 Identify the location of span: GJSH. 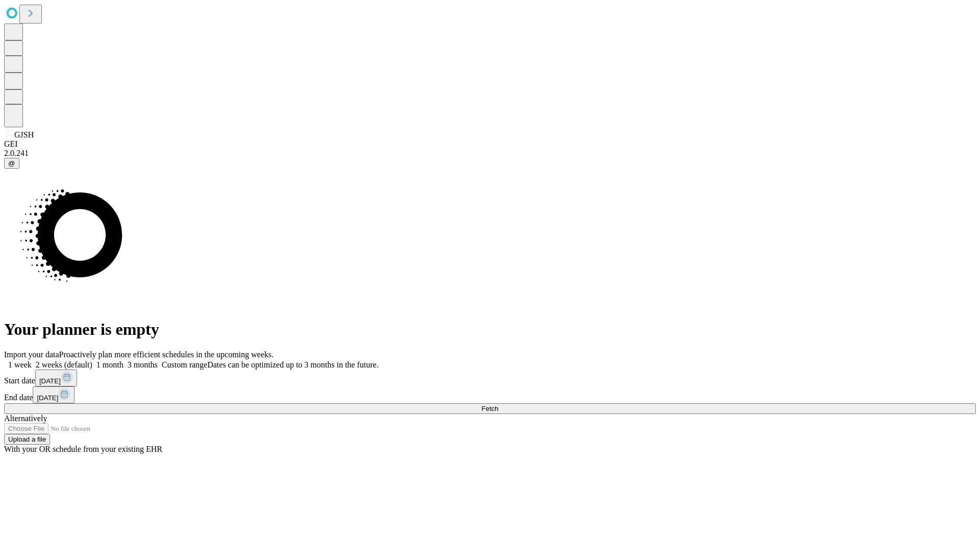
(24, 134).